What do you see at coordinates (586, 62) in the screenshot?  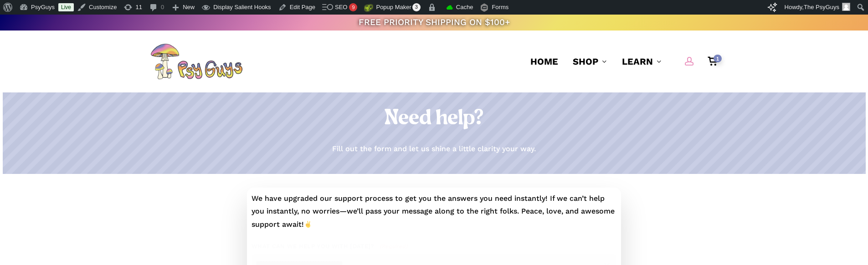 I see `span: Shop` at bounding box center [586, 62].